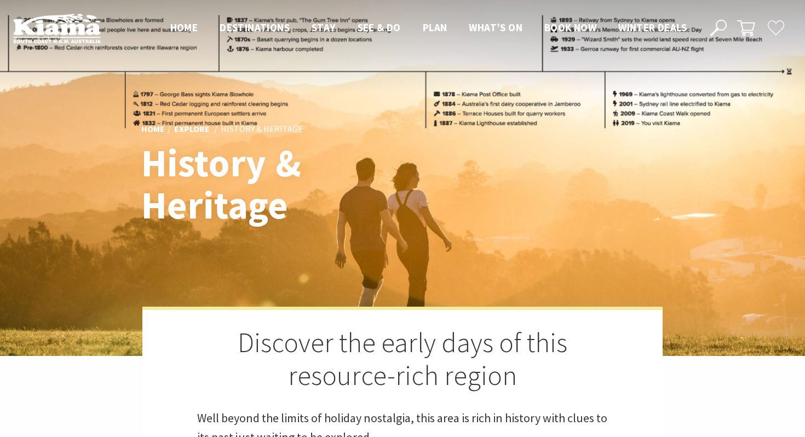  Describe the element at coordinates (403, 359) in the screenshot. I see `h2: Discover the early days of this resource-rich region` at that location.